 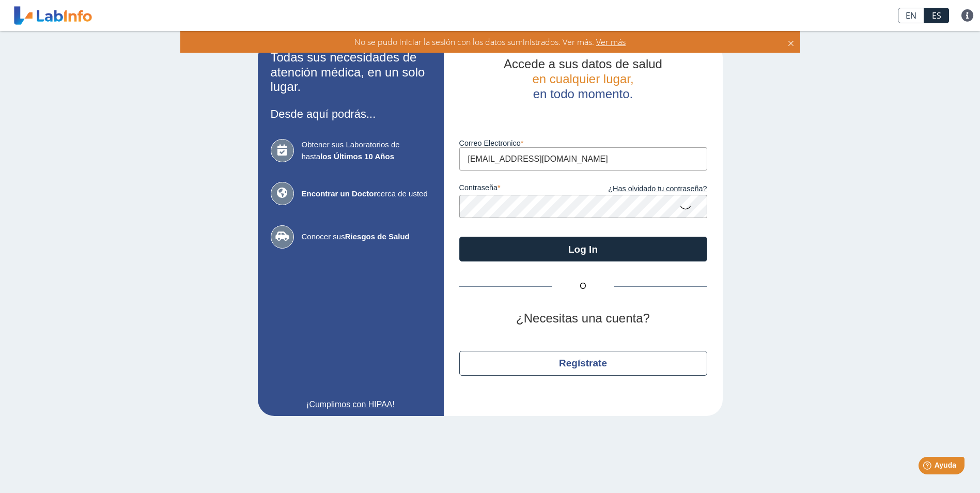 What do you see at coordinates (911, 16) in the screenshot?
I see `a: EN` at bounding box center [911, 16].